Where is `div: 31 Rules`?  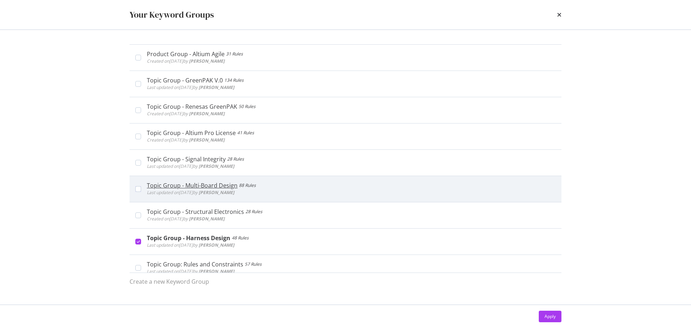
div: 31 Rules is located at coordinates (234, 54).